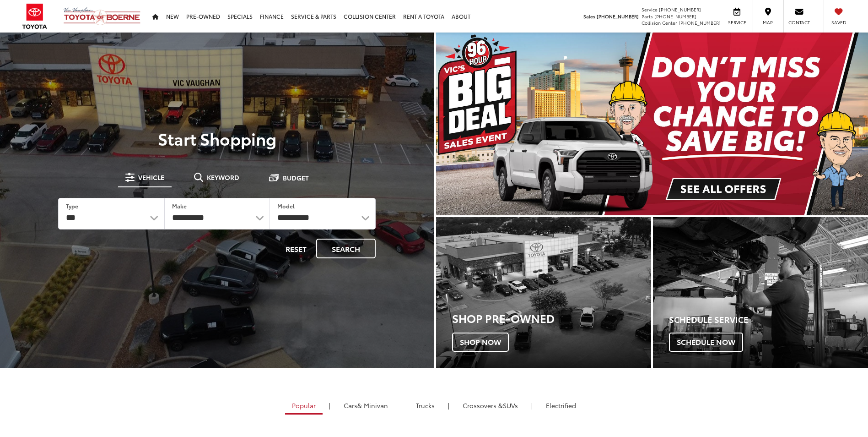 The image size is (868, 437). Describe the element at coordinates (589, 16) in the screenshot. I see `span: Sales` at that location.